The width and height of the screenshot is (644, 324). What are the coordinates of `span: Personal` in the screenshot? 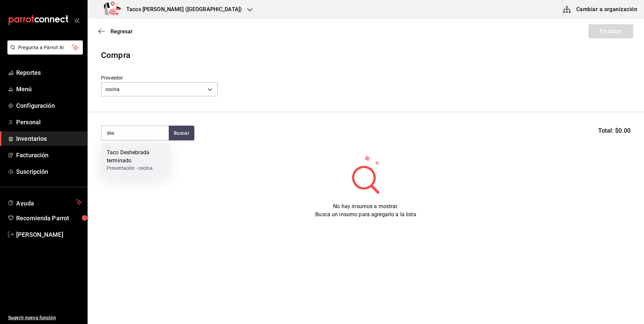 It's located at (49, 122).